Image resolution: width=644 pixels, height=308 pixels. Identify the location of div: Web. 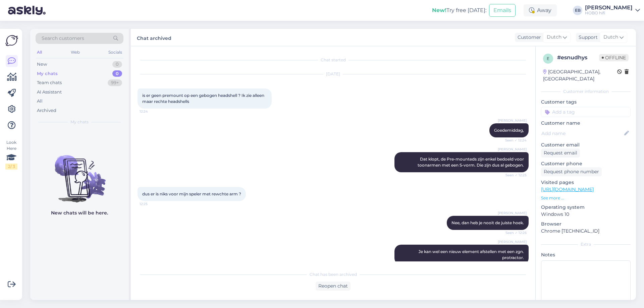
(75, 53).